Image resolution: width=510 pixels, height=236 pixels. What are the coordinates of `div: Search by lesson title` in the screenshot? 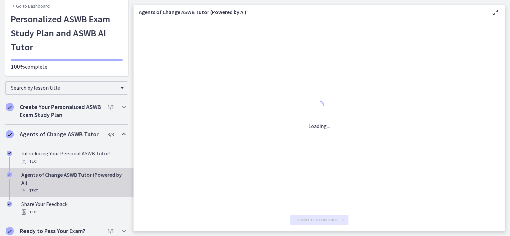 It's located at (67, 88).